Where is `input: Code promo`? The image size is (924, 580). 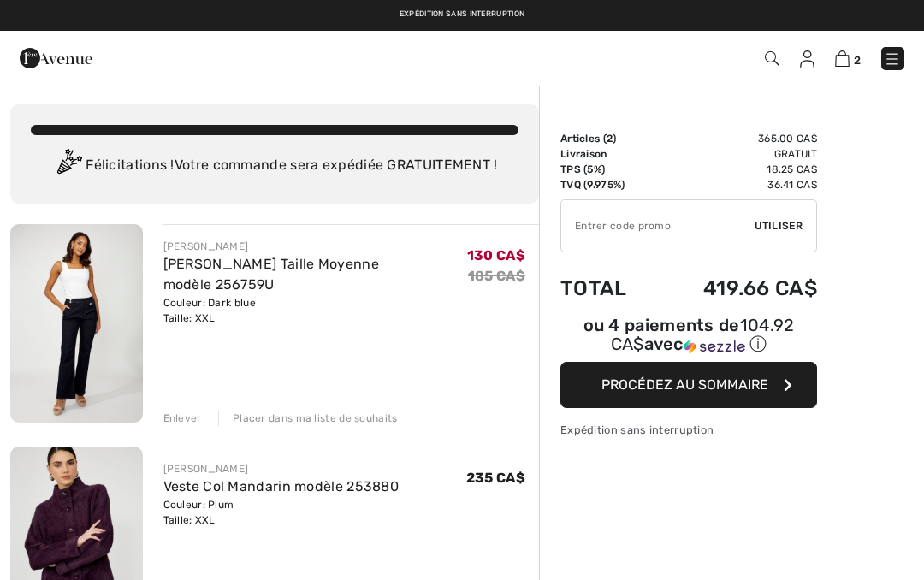 input: Code promo is located at coordinates (658, 226).